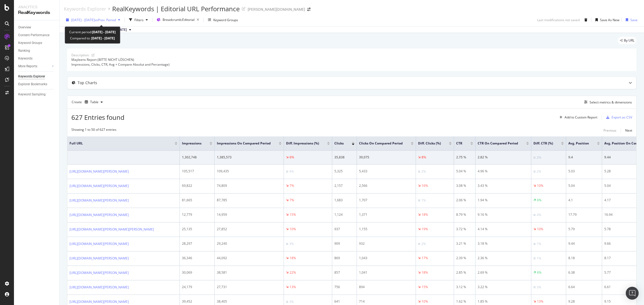 The height and width of the screenshot is (305, 644). I want to click on div: 894, so click(386, 287).